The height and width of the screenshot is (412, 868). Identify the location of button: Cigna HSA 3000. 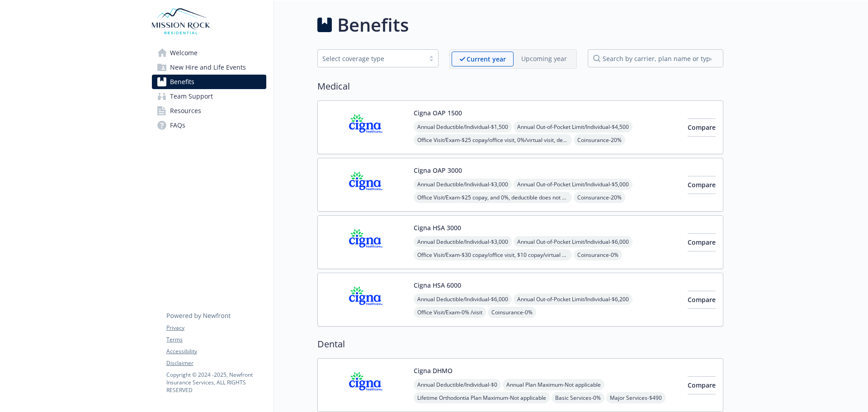
(437, 227).